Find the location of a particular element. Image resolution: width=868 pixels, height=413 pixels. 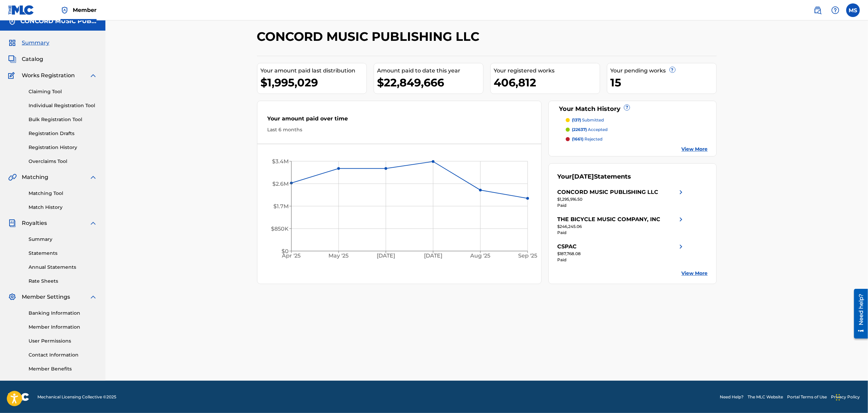

tspan: May '25 is located at coordinates (339, 255).